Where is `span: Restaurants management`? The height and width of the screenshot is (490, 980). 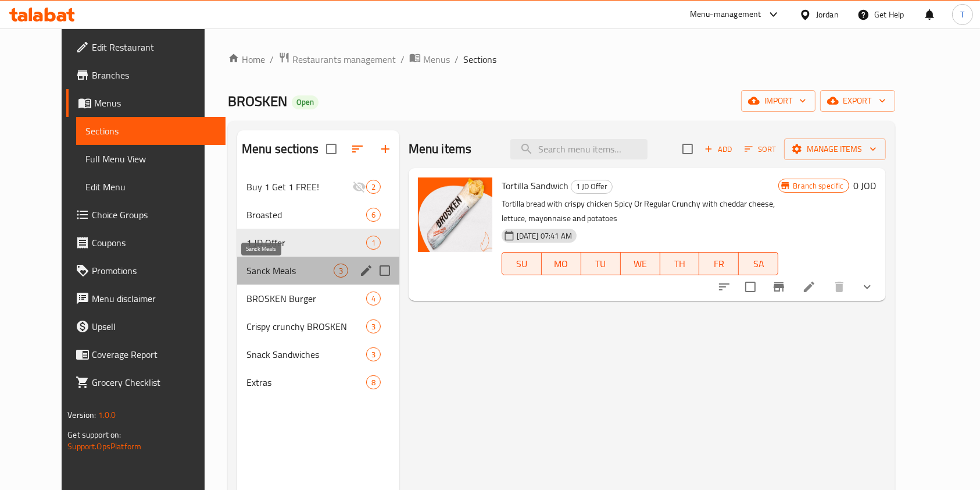 span: Restaurants management is located at coordinates (344, 60).